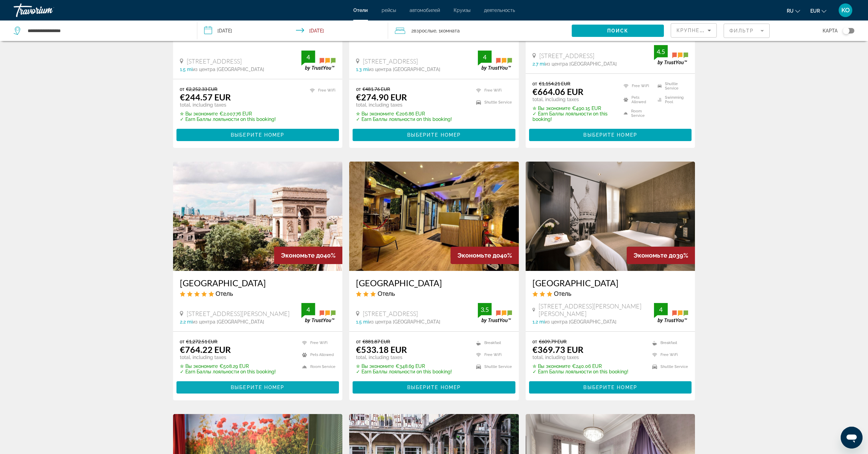 This screenshot has height=454, width=868. What do you see at coordinates (376, 89) in the screenshot?
I see `del: €481.76 EUR` at bounding box center [376, 89].